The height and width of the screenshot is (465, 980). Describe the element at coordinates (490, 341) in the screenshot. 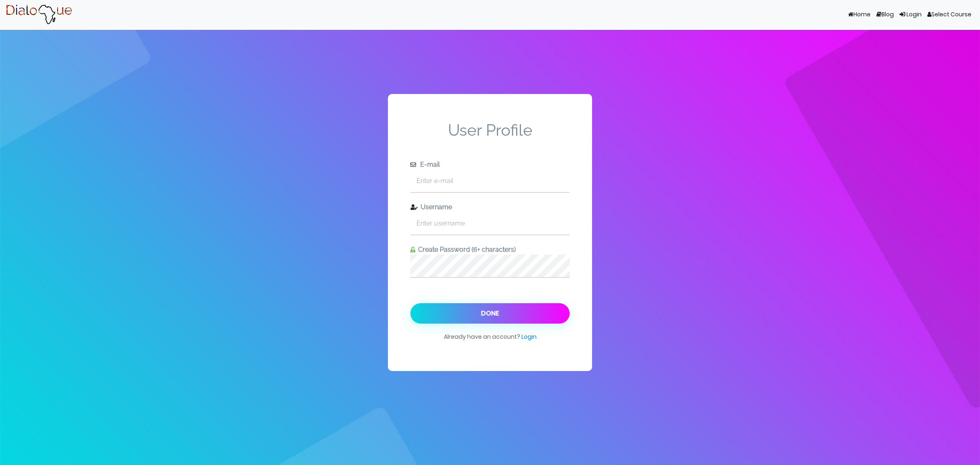

I see `span: Already have an account?` at that location.